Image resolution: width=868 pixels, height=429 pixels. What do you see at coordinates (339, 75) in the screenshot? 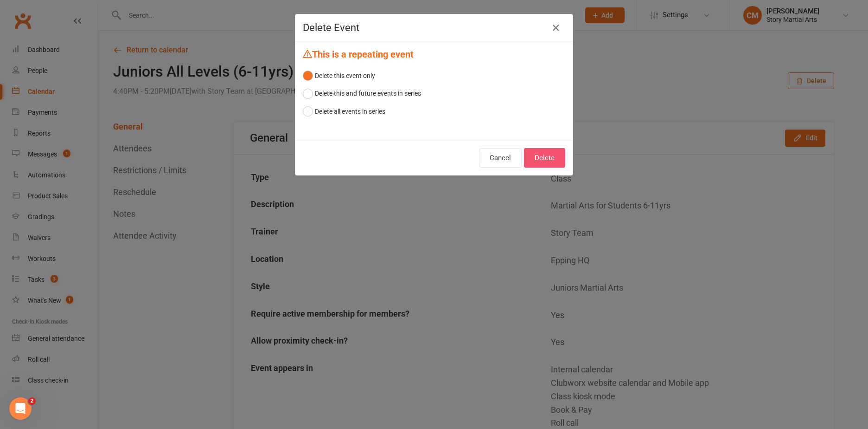
I see `button: Delete this event only` at bounding box center [339, 75].